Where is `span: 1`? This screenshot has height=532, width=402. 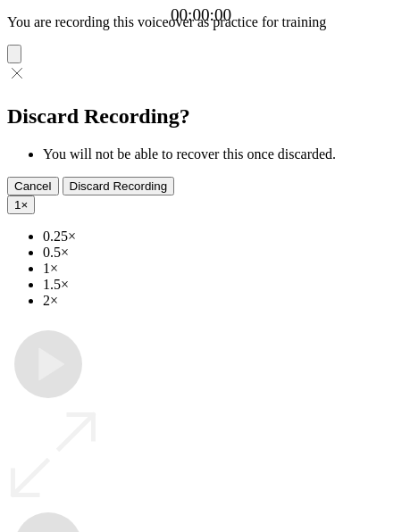
span: 1 is located at coordinates (17, 205).